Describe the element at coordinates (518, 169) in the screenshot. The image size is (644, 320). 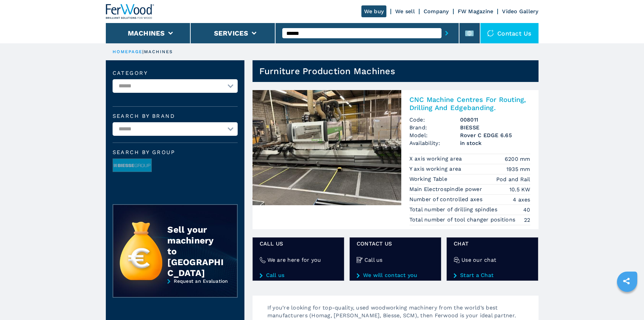
I see `em: 1935 mm` at that location.